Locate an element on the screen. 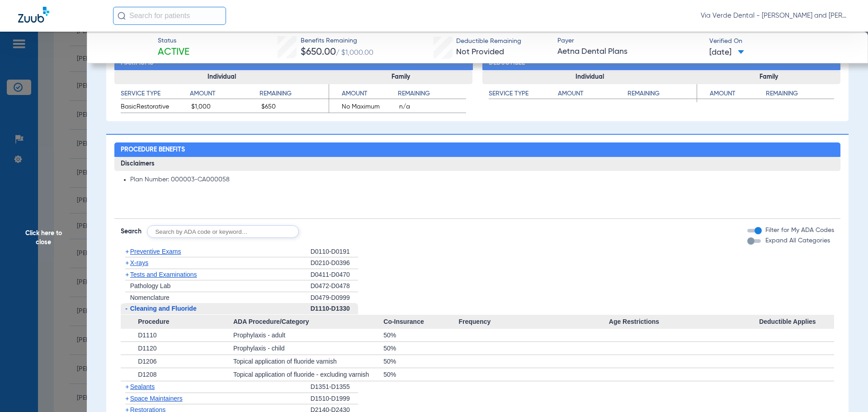 This screenshot has height=412, width=868. div: D0479-D0999 is located at coordinates (334, 298).